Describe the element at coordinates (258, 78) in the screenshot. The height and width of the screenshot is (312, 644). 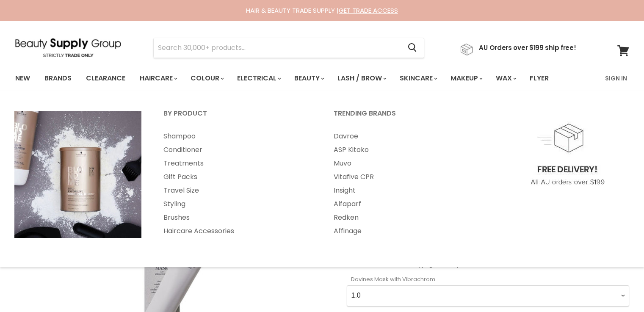
I see `a: Electrical` at that location.